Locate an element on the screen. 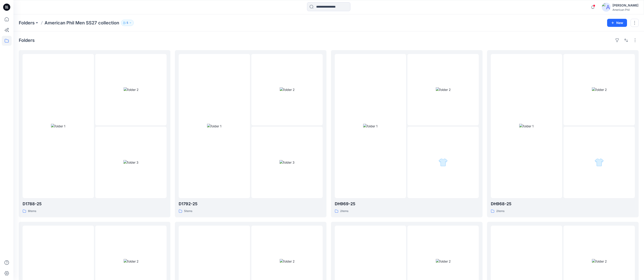  p: DH969-25 is located at coordinates (407, 204).